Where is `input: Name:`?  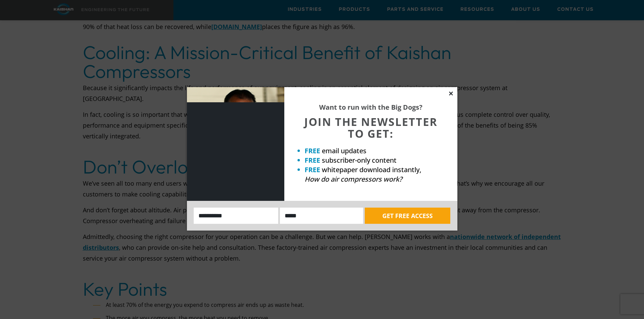
input: Name: is located at coordinates (236, 216).